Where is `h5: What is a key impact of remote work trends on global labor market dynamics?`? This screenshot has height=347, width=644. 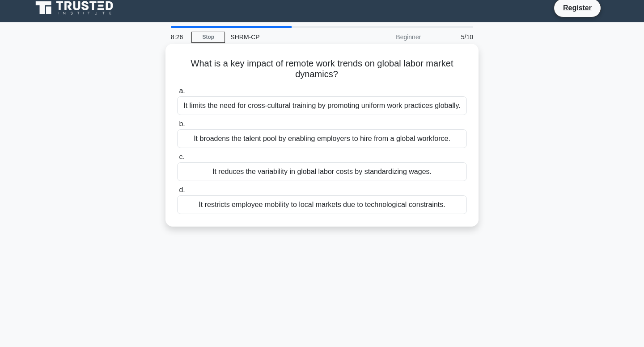 h5: What is a key impact of remote work trends on global labor market dynamics? is located at coordinates (322, 69).